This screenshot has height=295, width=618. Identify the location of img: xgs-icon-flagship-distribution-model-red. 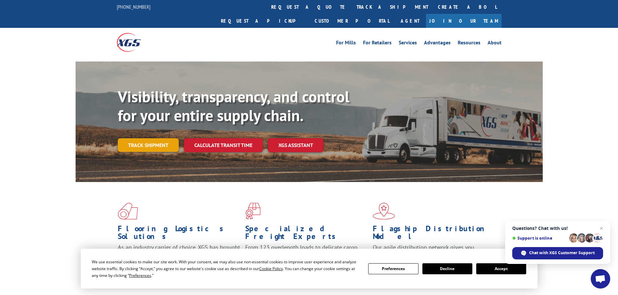
(384, 211).